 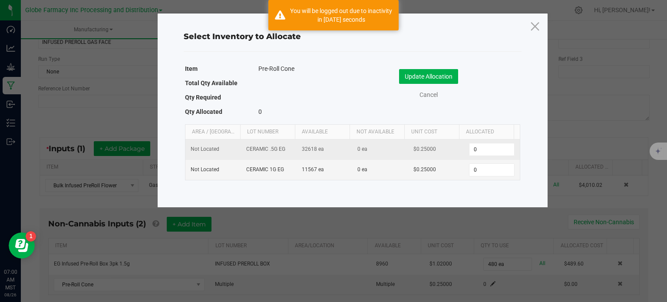 I want to click on span: 1, so click(x=5, y=5).